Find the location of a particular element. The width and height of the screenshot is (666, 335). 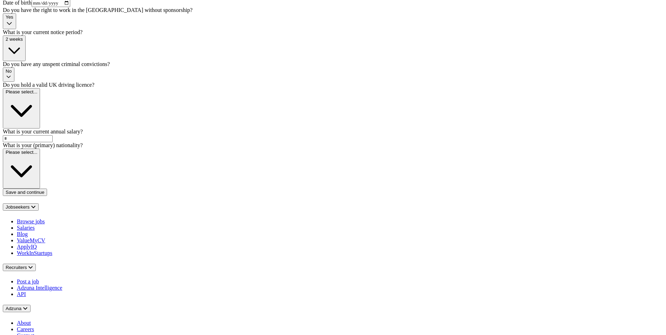

a: WorkInStartups is located at coordinates (34, 253).